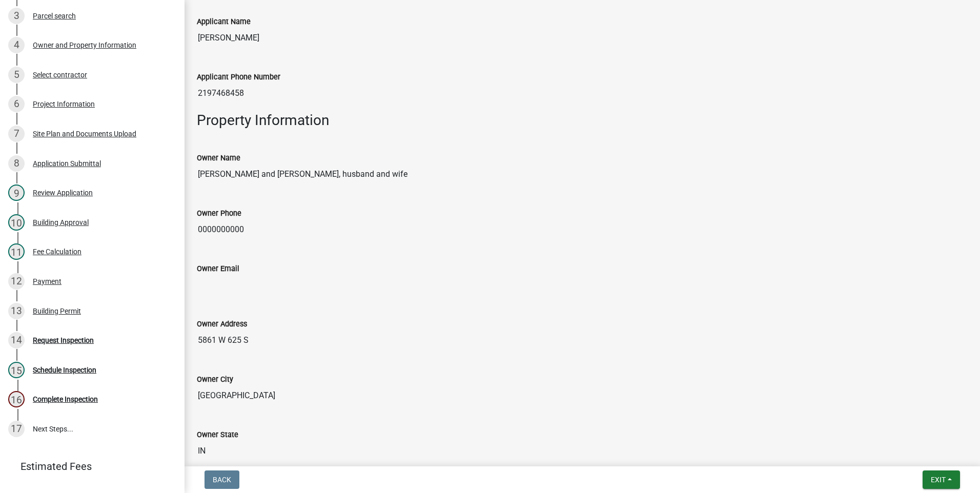  Describe the element at coordinates (54, 16) in the screenshot. I see `div: Parcel search` at that location.